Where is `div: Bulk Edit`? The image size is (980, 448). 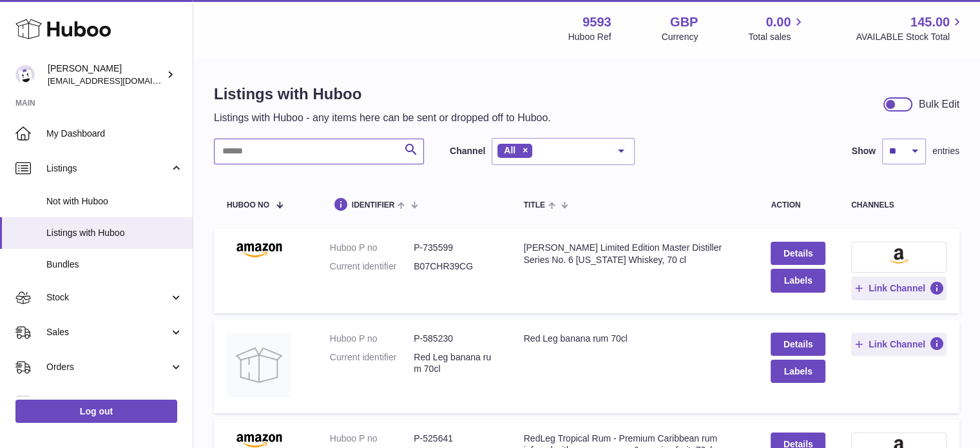
div: Bulk Edit is located at coordinates (939, 104).